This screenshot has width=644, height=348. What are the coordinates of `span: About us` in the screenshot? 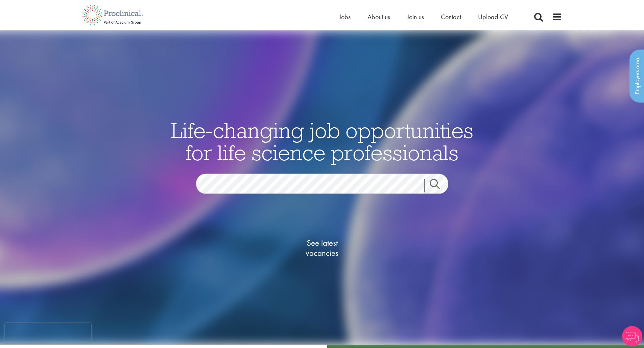 It's located at (378, 17).